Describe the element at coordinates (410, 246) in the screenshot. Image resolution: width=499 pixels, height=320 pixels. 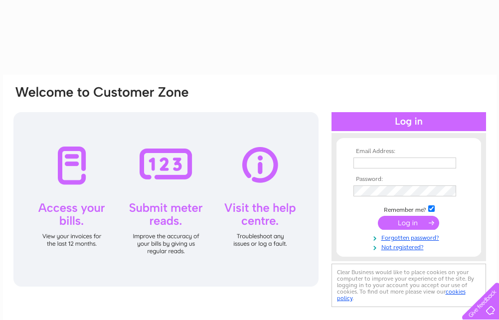
I see `a: Not registered?` at that location.